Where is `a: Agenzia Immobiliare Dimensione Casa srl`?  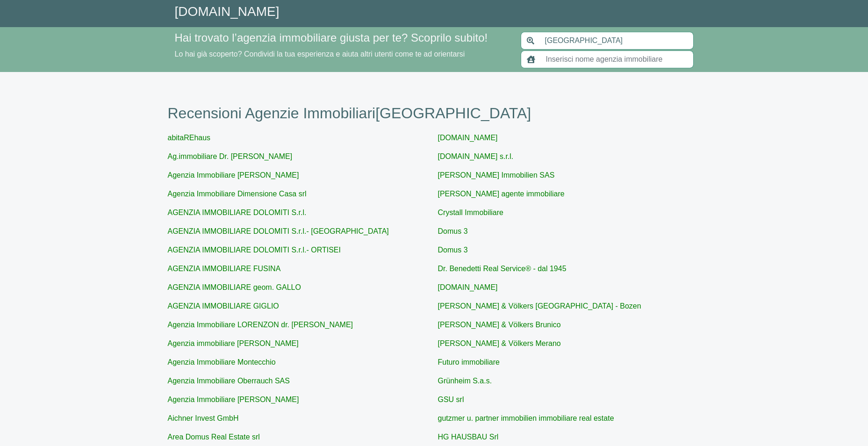
a: Agenzia Immobiliare Dimensione Casa srl is located at coordinates (237, 194).